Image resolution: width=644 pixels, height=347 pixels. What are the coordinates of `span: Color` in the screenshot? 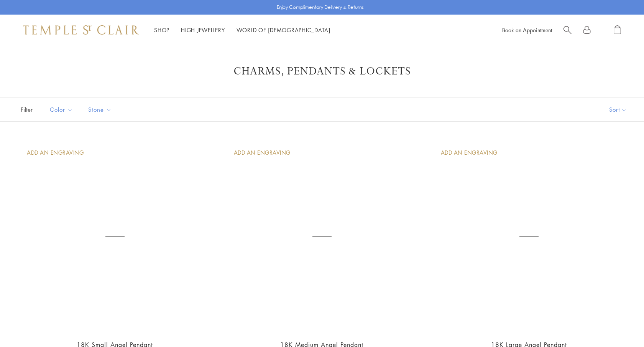 It's located at (62, 109).